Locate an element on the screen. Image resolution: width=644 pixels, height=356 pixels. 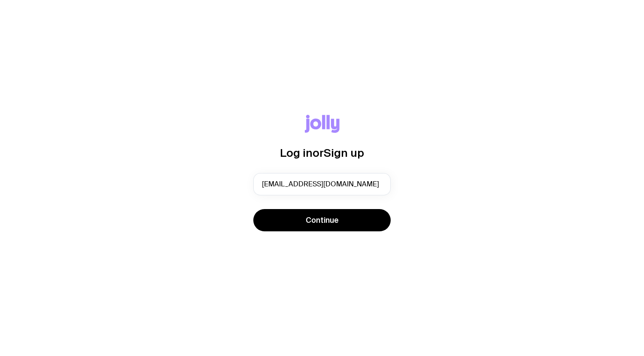
span: or is located at coordinates (318, 153).